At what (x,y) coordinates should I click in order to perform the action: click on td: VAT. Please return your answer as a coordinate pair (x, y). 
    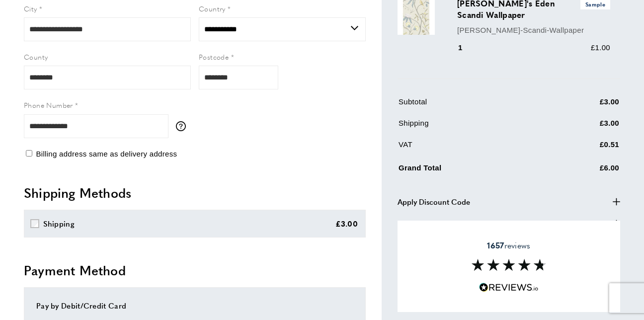
    Looking at the image, I should click on (474, 148).